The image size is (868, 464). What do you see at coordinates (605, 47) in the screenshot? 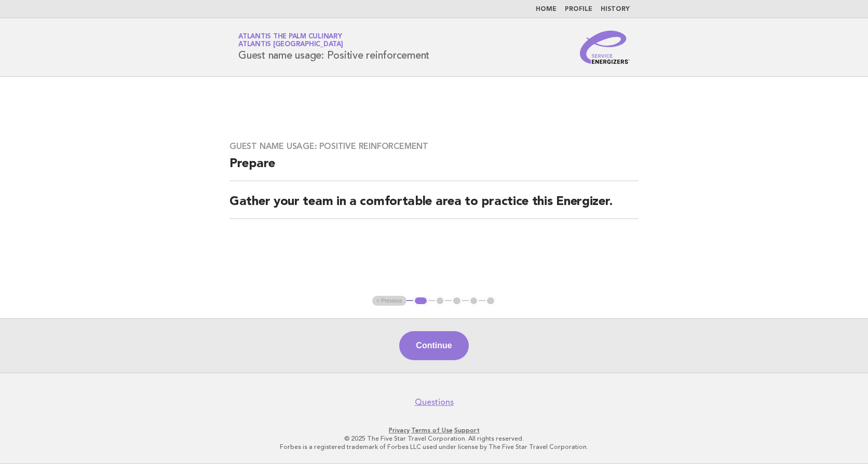
I see `img: Service Energizers` at bounding box center [605, 47].